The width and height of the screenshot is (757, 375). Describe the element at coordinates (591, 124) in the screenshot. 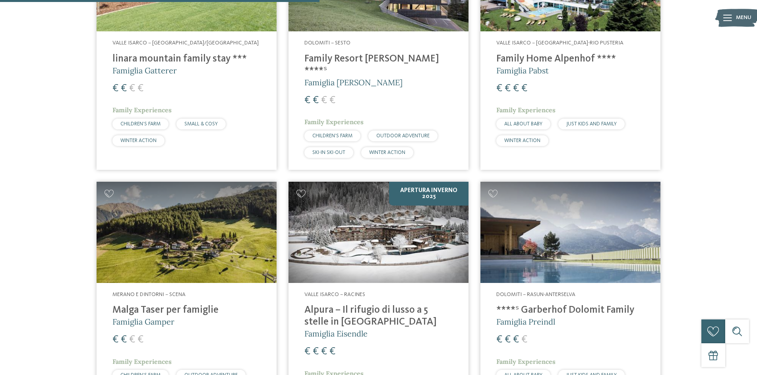

I see `span: JUST KIDS AND FAMILY` at that location.